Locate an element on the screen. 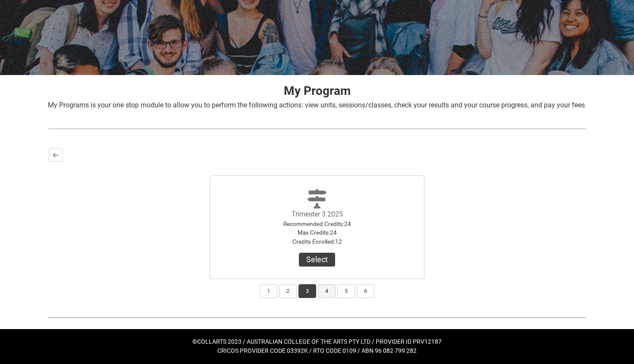 The width and height of the screenshot is (634, 364). button: 2 is located at coordinates (288, 291).